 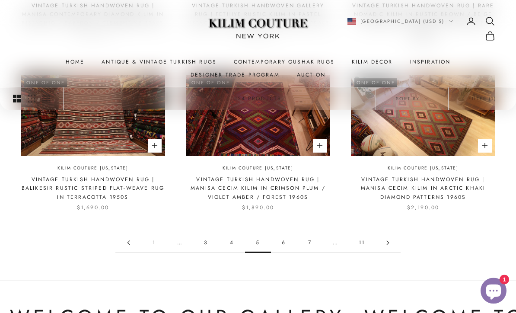 What do you see at coordinates (93, 208) in the screenshot?
I see `sale-price: $1,690.00` at bounding box center [93, 208].